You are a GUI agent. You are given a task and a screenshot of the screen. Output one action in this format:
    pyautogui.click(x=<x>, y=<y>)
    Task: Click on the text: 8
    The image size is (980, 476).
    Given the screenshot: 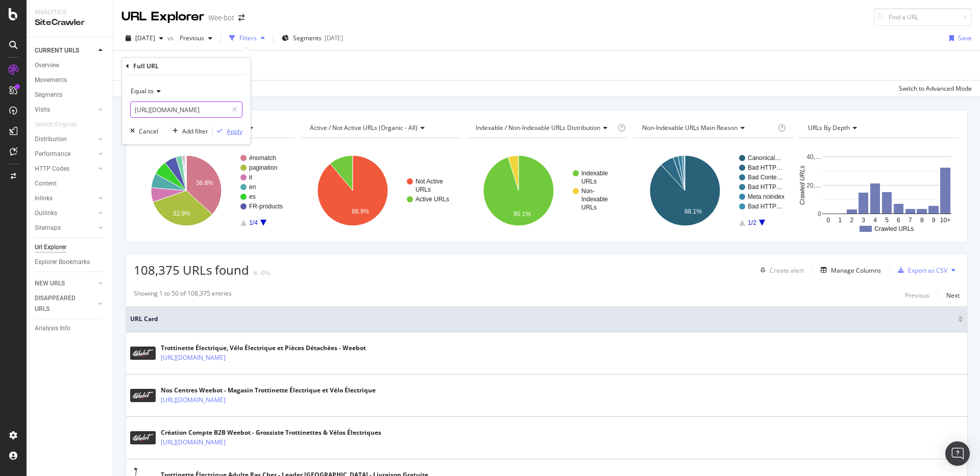 What is the action you would take?
    pyautogui.click(x=921, y=221)
    